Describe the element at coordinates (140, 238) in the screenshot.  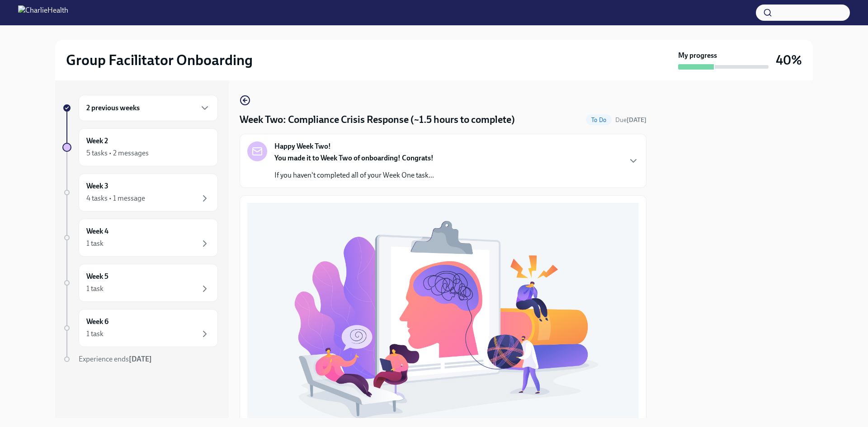
I see `a: Week 41 task` at that location.